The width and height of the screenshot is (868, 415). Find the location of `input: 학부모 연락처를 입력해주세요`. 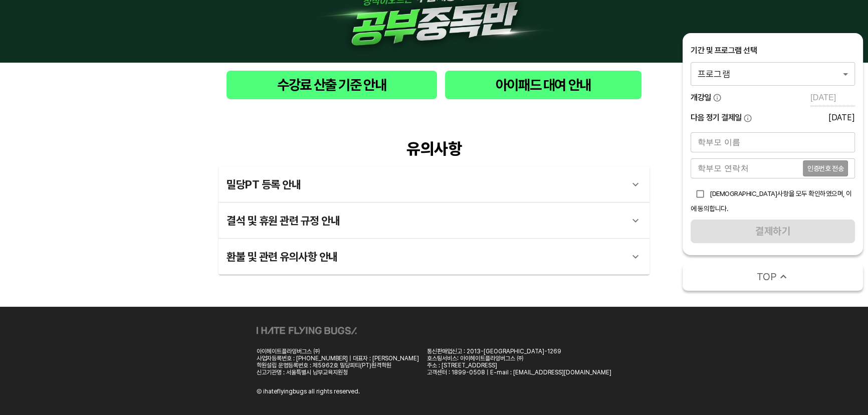

input: 학부모 연락처를 입력해주세요 is located at coordinates (747, 169).